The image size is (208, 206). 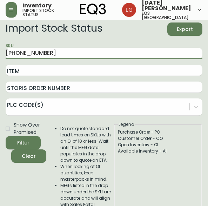 I want to click on img: logo, so click(x=93, y=9).